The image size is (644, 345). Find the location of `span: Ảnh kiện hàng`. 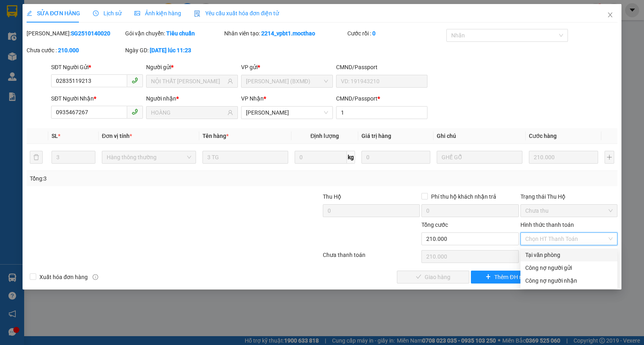

span: Ảnh kiện hàng is located at coordinates (158, 13).